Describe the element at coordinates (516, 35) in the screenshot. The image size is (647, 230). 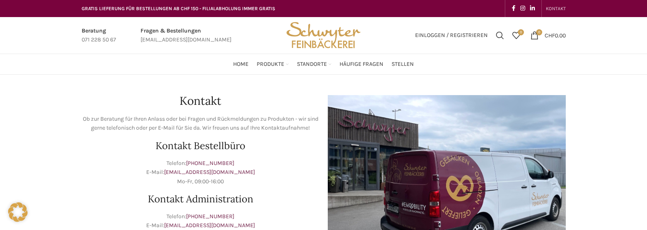
I see `a: 0` at that location.